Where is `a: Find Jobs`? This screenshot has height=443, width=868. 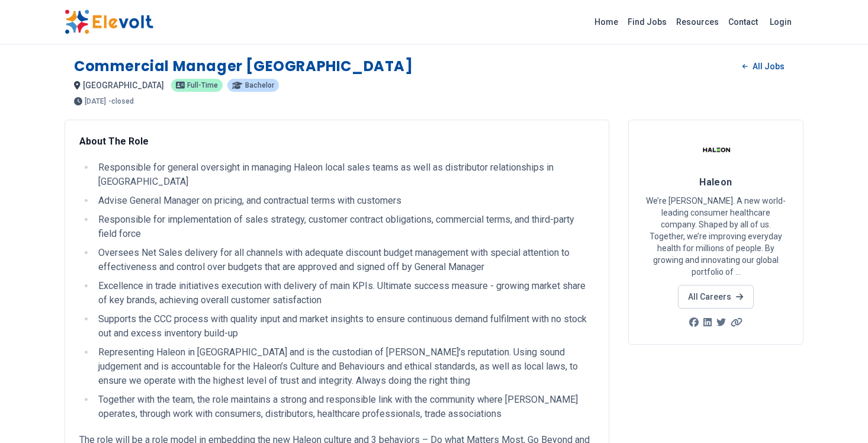
a: Find Jobs is located at coordinates (647, 22).